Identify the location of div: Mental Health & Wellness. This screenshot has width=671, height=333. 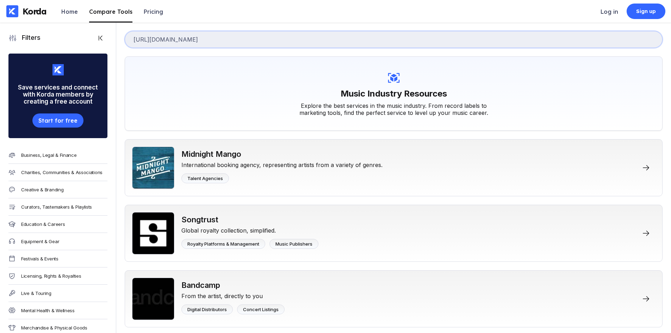
(48, 310).